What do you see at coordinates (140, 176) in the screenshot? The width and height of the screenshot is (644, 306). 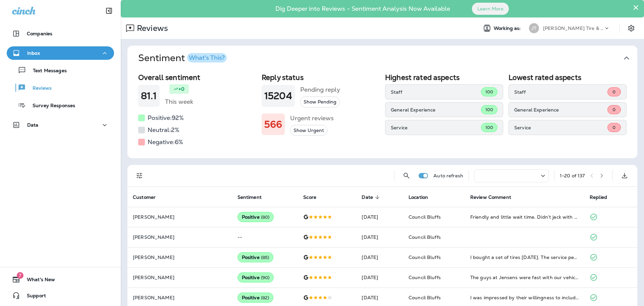 I see `button: Filters` at bounding box center [140, 176].